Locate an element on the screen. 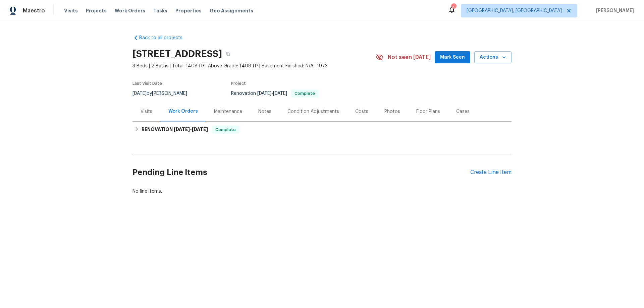  div: Visits is located at coordinates (146, 112).